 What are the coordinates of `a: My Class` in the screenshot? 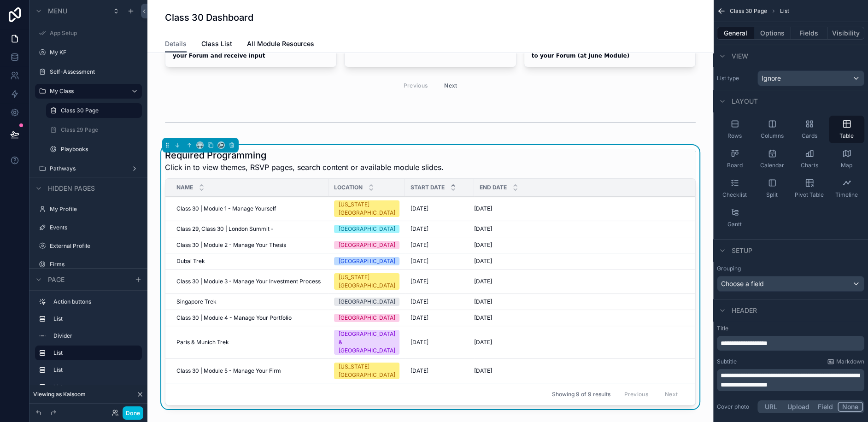 It's located at (87, 91).